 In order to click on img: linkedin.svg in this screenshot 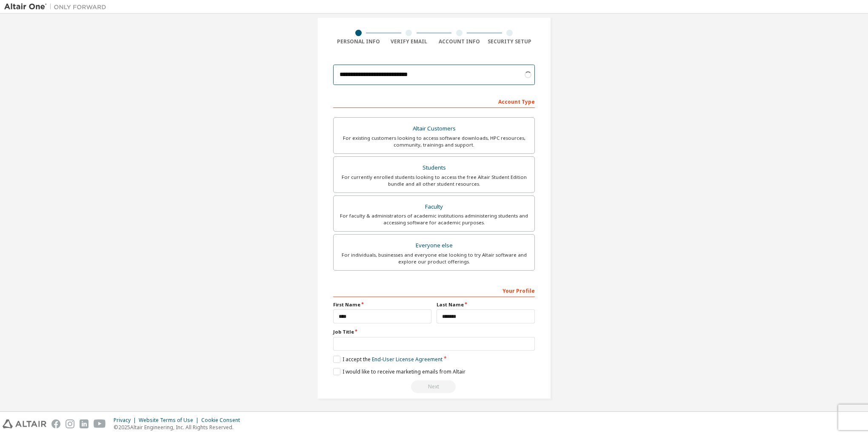, I will do `click(84, 424)`.